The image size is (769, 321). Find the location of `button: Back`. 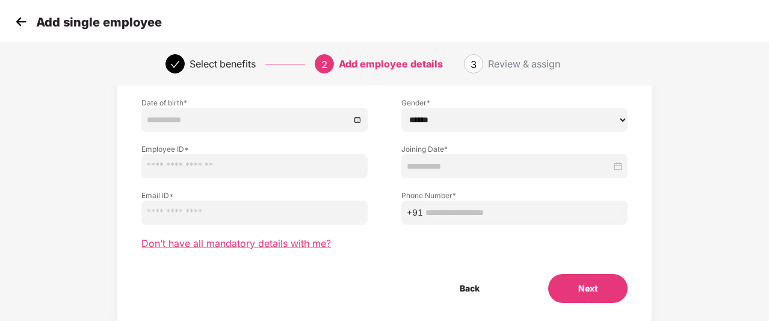

button: Back is located at coordinates (469, 288).